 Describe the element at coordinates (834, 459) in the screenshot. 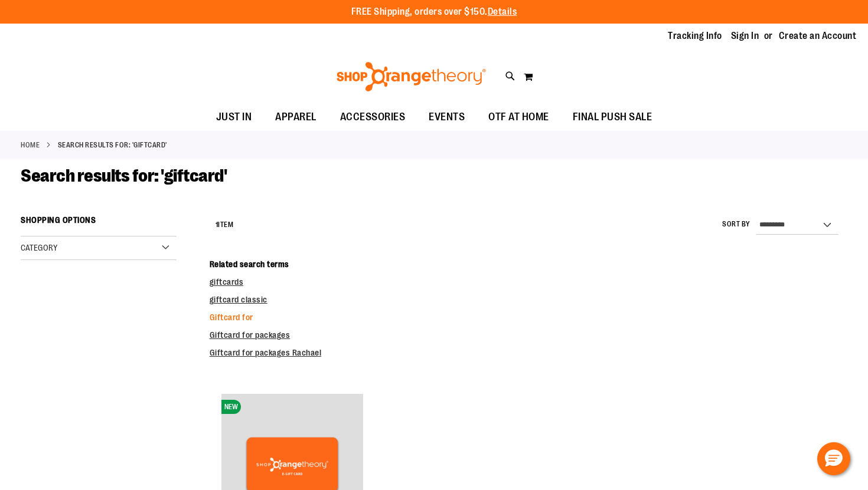

I see `button: Hello, have a question? Let’s chat.` at that location.